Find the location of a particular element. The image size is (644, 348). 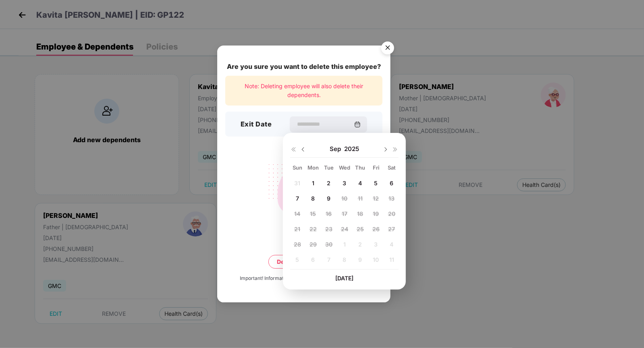

span: 7 is located at coordinates (298, 198).